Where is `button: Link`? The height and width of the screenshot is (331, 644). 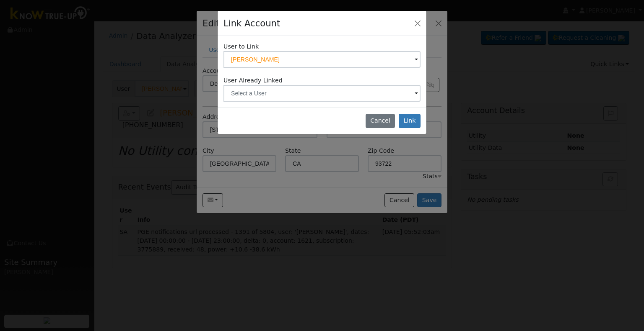 button: Link is located at coordinates (409, 121).